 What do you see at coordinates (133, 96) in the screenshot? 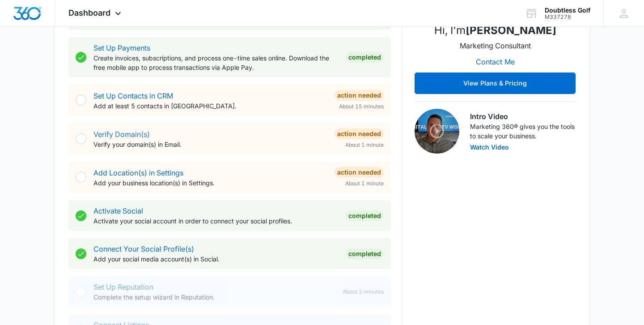
I see `a: Set Up Contacts in CRM` at bounding box center [133, 96].